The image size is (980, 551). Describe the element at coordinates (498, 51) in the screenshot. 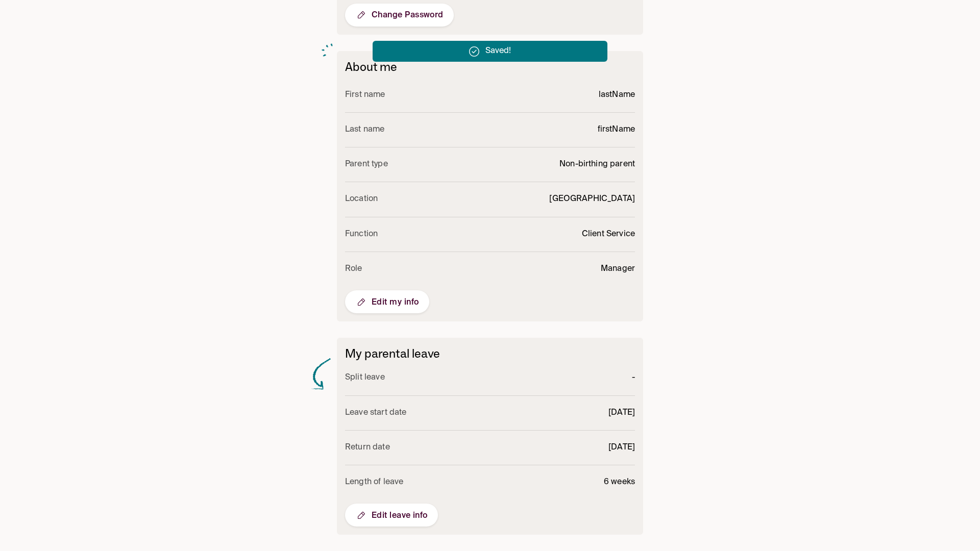

I see `div: Saved!` at that location.